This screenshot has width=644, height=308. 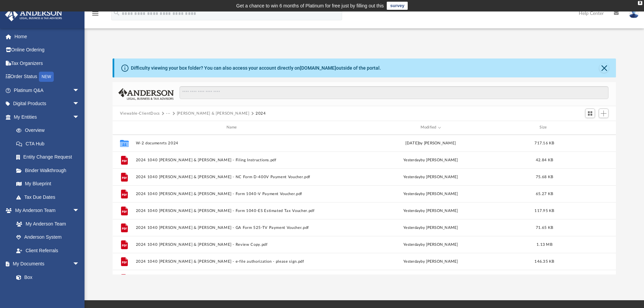 What do you see at coordinates (48, 251) in the screenshot?
I see `a: Client Referrals` at bounding box center [48, 251].